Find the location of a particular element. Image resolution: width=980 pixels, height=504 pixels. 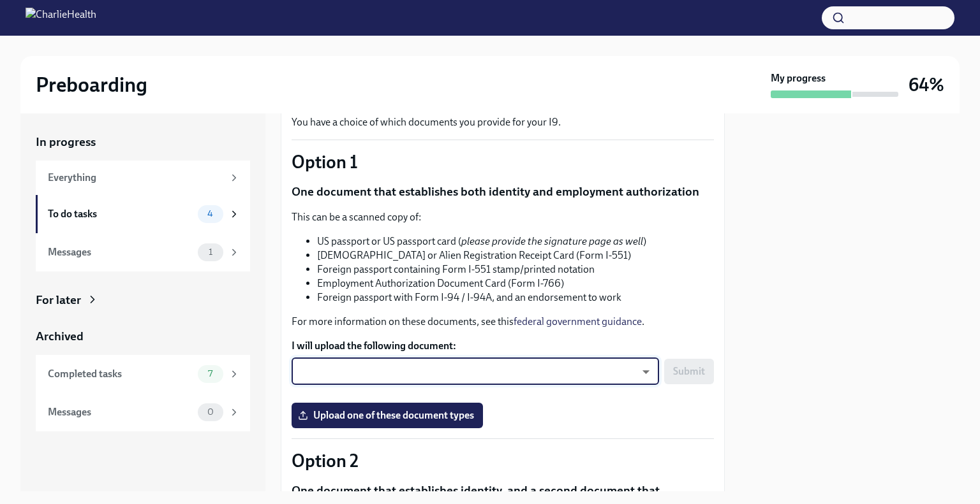

a: Archived is located at coordinates (143, 337).